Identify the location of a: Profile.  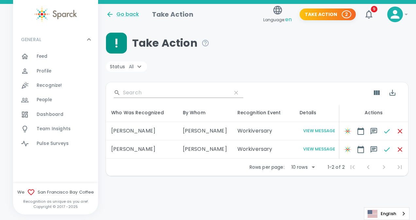
(56, 71).